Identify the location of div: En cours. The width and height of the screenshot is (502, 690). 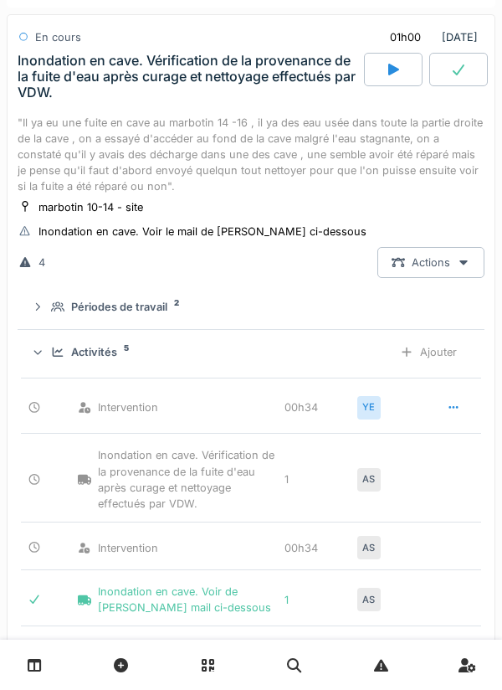
(58, 37).